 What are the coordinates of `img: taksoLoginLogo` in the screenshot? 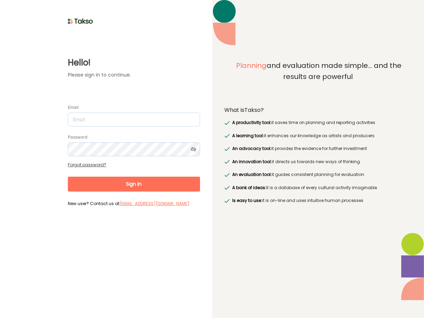 It's located at (80, 21).